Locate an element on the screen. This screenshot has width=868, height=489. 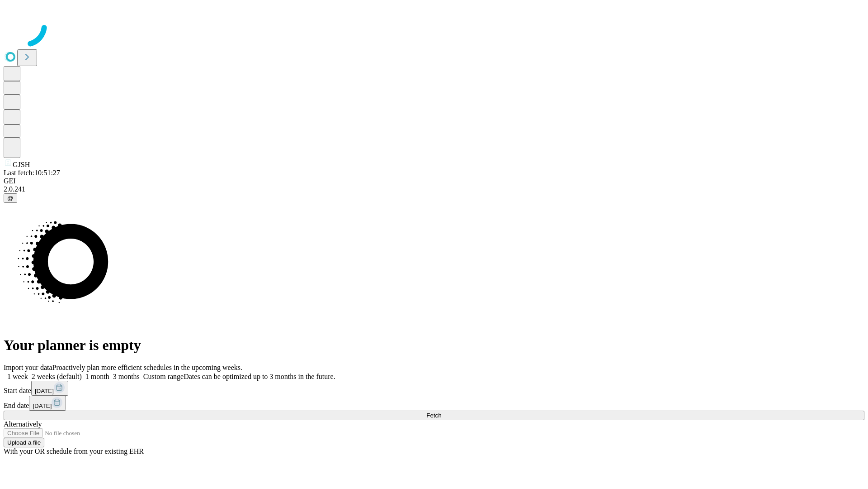
span: Dates can be optimized up to 3 months in the future. is located at coordinates (259, 376).